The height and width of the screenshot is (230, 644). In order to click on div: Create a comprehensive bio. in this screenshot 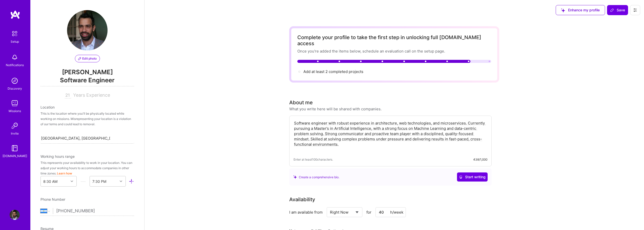, I will do `click(316, 177)`.